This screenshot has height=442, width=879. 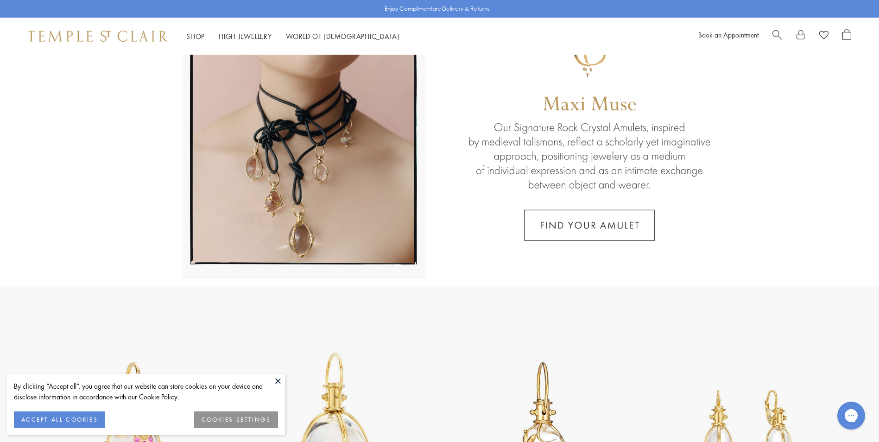 What do you see at coordinates (728, 35) in the screenshot?
I see `a: Book an Appointment` at bounding box center [728, 35].